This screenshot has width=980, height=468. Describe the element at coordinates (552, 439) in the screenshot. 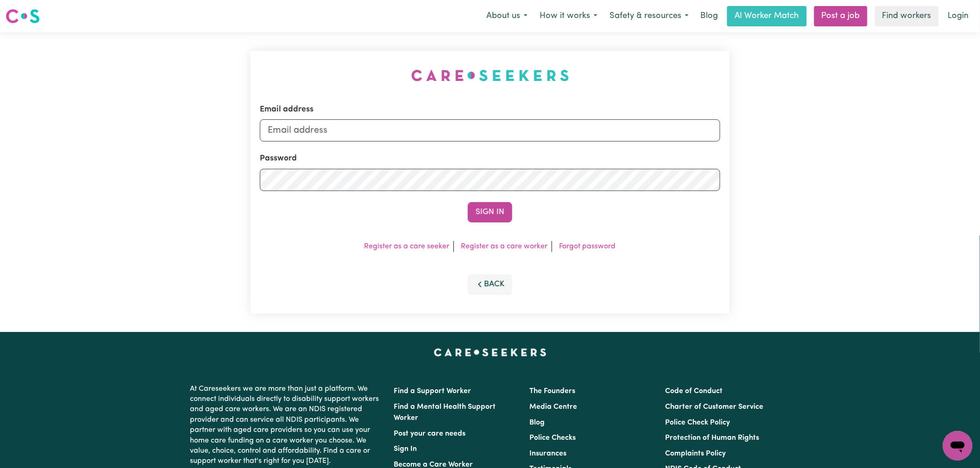

I see `a: Police Checks` at that location.